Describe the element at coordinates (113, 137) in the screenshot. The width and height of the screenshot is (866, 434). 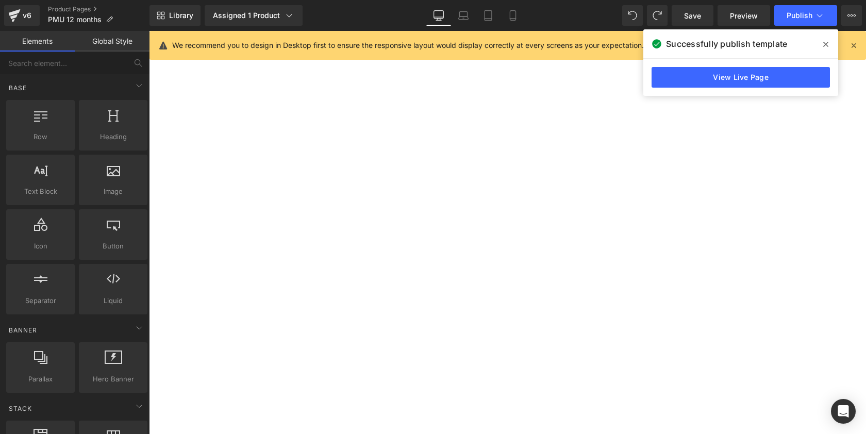
I see `span: Heading` at that location.